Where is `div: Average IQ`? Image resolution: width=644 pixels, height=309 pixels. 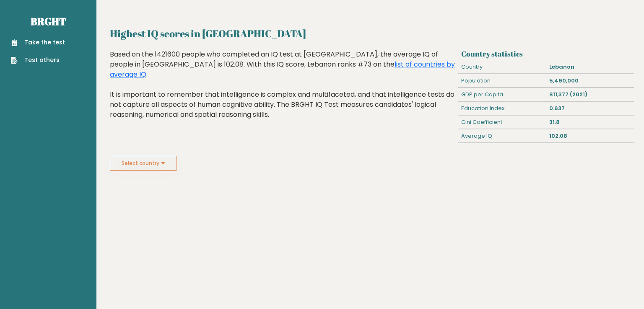 div: Average IQ is located at coordinates (502, 136).